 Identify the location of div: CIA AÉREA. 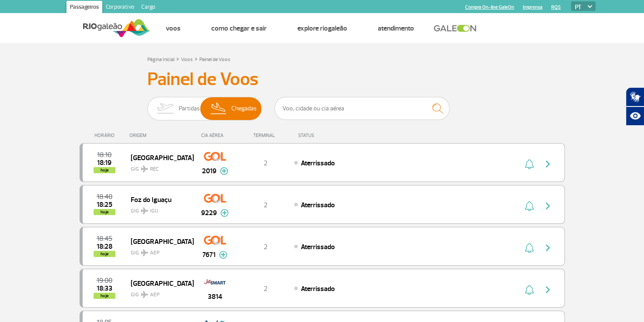
(215, 136).